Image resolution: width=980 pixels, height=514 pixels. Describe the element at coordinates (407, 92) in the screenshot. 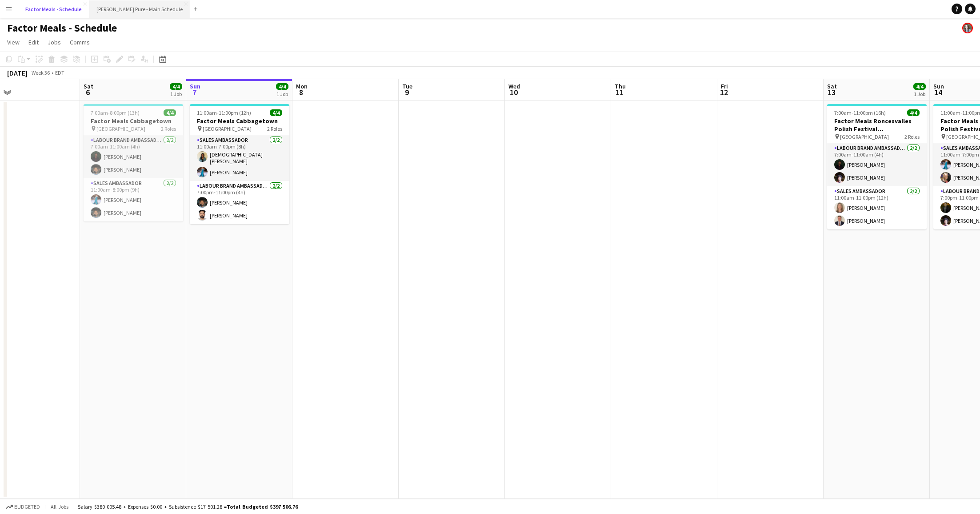

I see `span: 9` at that location.